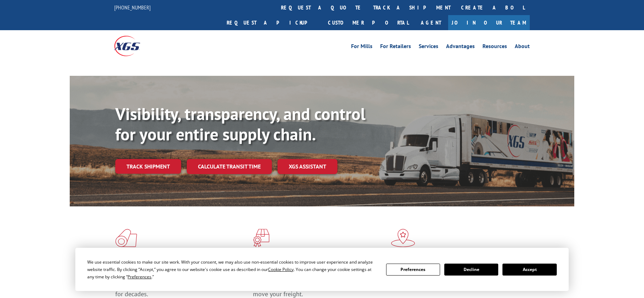 This screenshot has width=644, height=298. What do you see at coordinates (232, 269) in the screenshot?
I see `div: We use essential cookies to make our site work. With your consent, we may also use non-essential ...` at bounding box center [232, 269].